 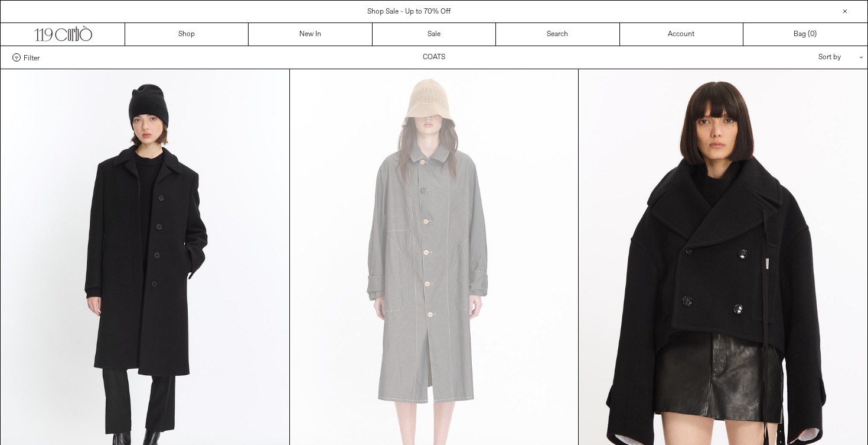 I want to click on a: Sale, so click(x=434, y=34).